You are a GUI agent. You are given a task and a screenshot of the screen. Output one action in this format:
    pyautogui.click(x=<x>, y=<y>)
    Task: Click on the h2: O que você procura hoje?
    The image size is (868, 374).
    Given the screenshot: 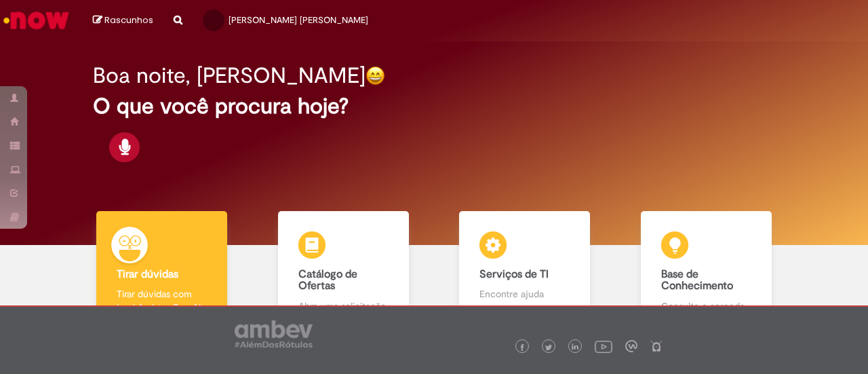 What is the action you would take?
    pyautogui.click(x=434, y=106)
    